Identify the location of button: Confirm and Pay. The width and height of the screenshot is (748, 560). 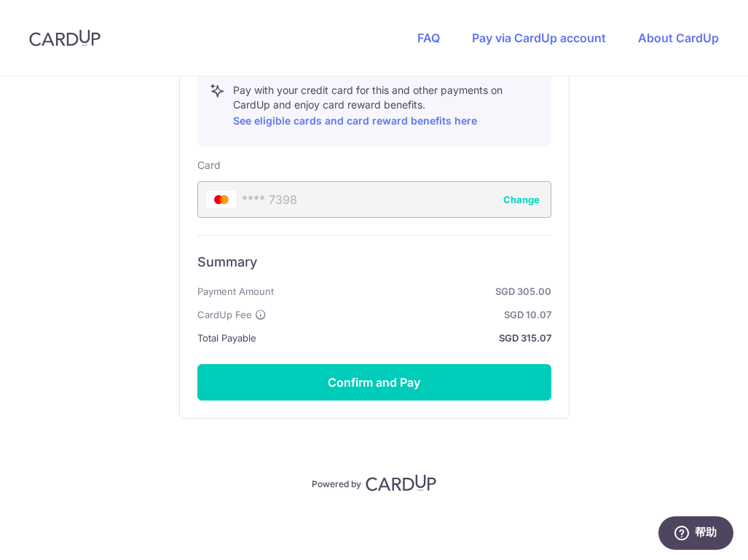
(374, 382).